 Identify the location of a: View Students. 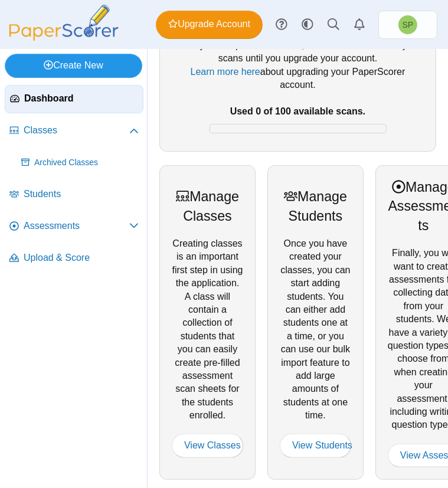
(315, 446).